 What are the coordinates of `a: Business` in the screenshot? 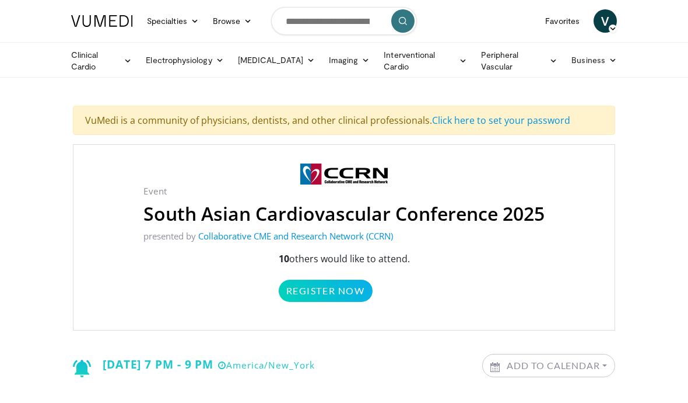 It's located at (595, 60).